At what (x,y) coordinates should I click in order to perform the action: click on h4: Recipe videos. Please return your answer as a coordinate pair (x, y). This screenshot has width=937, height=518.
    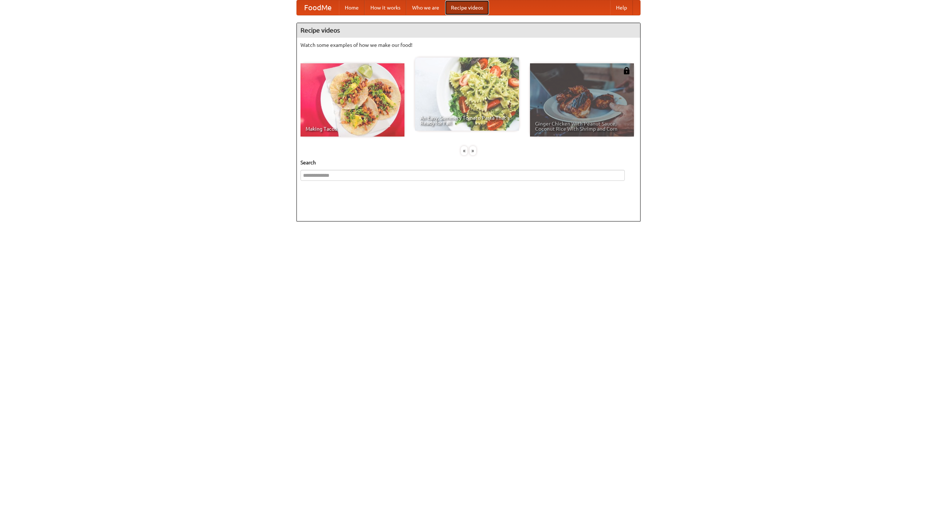
    Looking at the image, I should click on (469, 30).